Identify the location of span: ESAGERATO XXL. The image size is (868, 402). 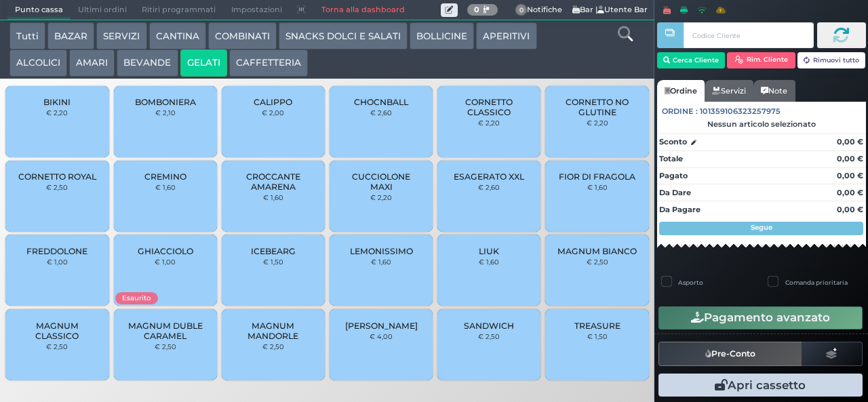
(489, 176).